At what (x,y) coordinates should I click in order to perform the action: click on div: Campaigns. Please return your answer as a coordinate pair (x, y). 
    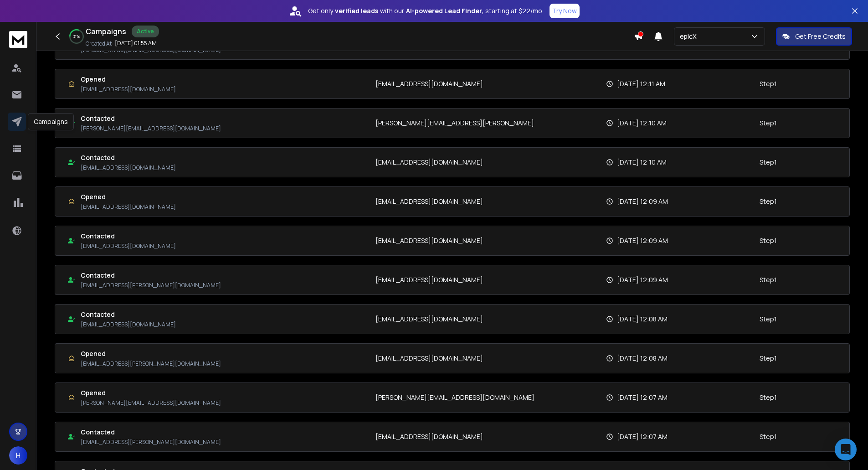
    Looking at the image, I should click on (51, 122).